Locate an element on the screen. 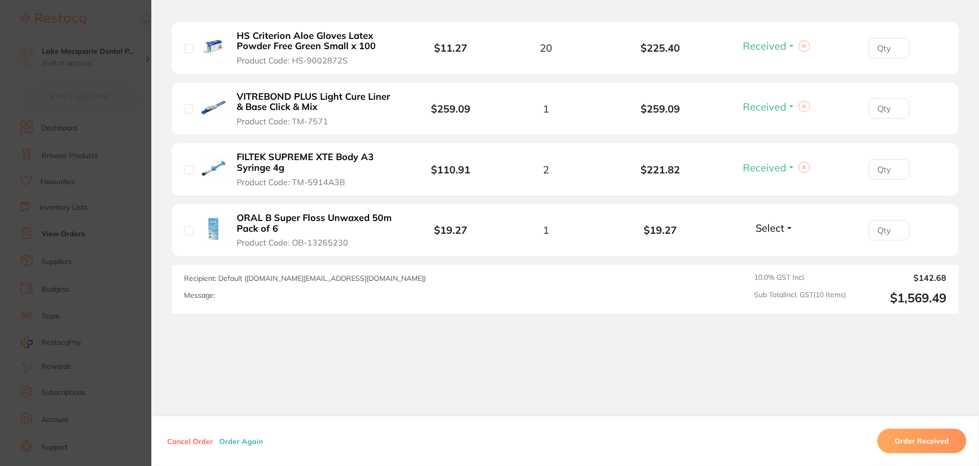 The image size is (979, 466). span: Product Code: TM-7571 is located at coordinates (282, 121).